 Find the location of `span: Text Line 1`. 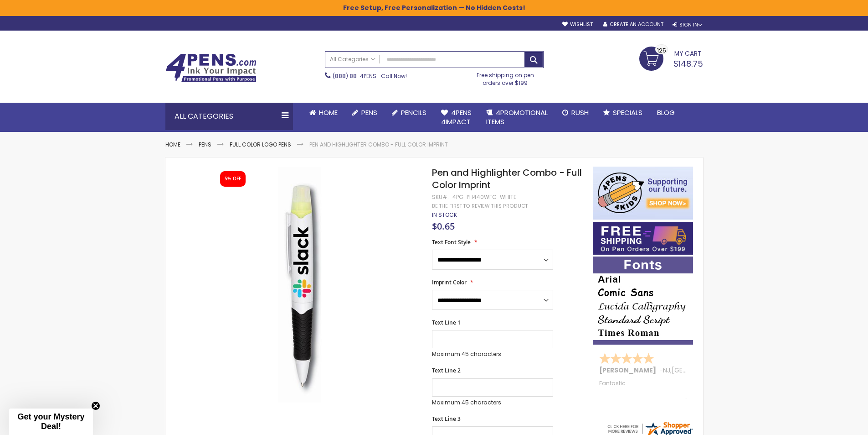

span: Text Line 1 is located at coordinates (446, 322).